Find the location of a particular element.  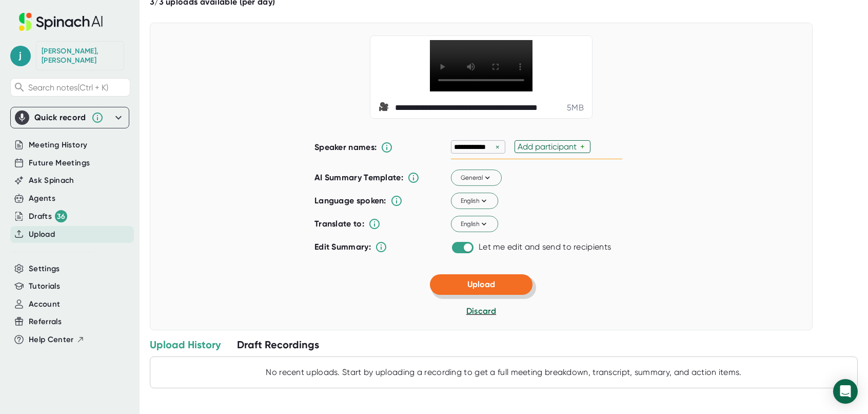

div: Drafts is located at coordinates (47, 216).